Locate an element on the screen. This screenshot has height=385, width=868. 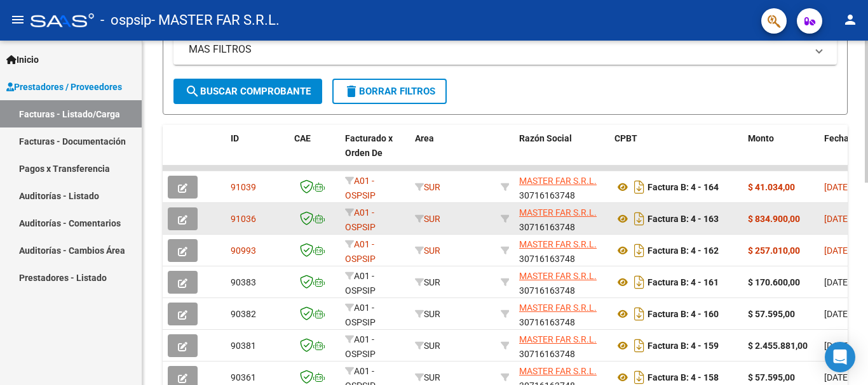
strong: Factura B: 4 - 163 is located at coordinates (683, 219).